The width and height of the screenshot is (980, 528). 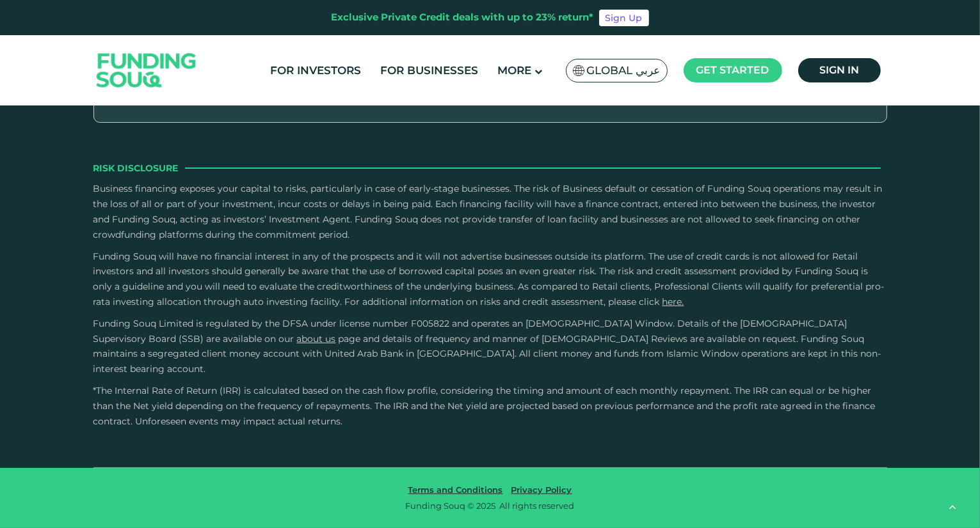 I want to click on span: Get started, so click(x=733, y=70).